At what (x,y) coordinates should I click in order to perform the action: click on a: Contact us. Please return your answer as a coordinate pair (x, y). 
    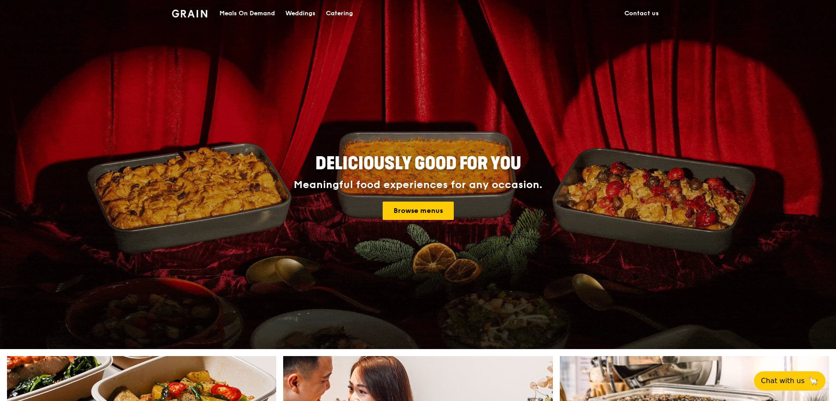
    Looking at the image, I should click on (642, 14).